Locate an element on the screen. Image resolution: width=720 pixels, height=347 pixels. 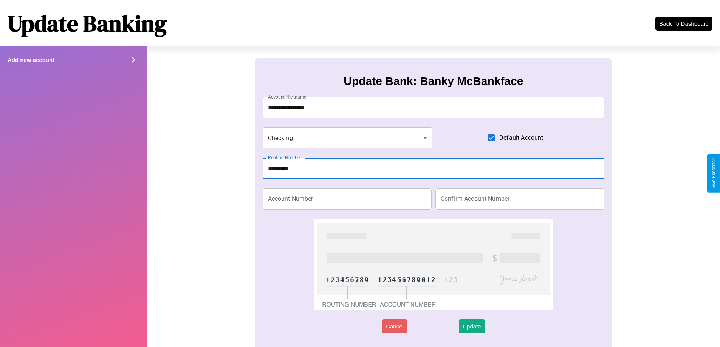
button: Cancel is located at coordinates (394, 326).